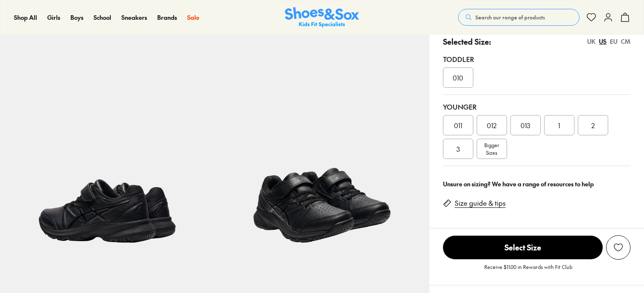 This screenshot has width=644, height=293. Describe the element at coordinates (591, 41) in the screenshot. I see `div: UK` at that location.